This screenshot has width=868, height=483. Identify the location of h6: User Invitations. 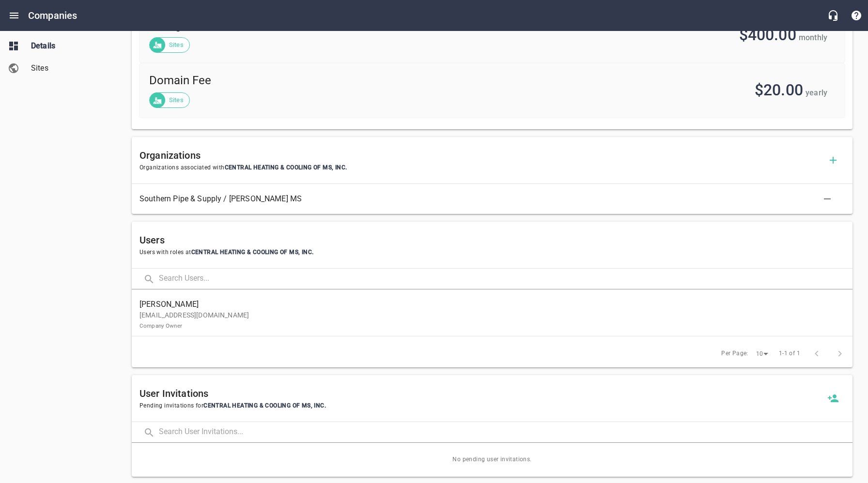
(480, 394).